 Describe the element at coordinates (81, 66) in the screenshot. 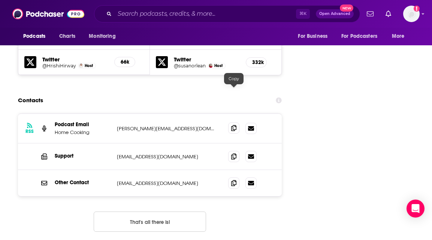

I see `img: Hrishikesh Hirway` at that location.